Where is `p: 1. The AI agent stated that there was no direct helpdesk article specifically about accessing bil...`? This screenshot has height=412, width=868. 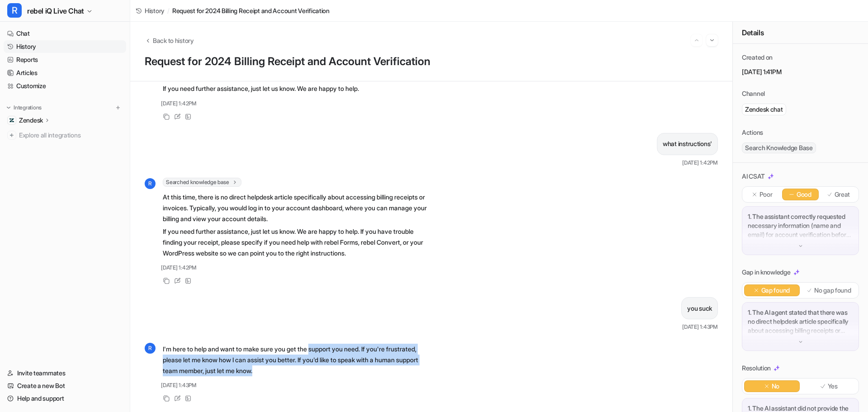 p: 1. The AI agent stated that there was no direct helpdesk article specifically about accessing bil... is located at coordinates (800, 322).